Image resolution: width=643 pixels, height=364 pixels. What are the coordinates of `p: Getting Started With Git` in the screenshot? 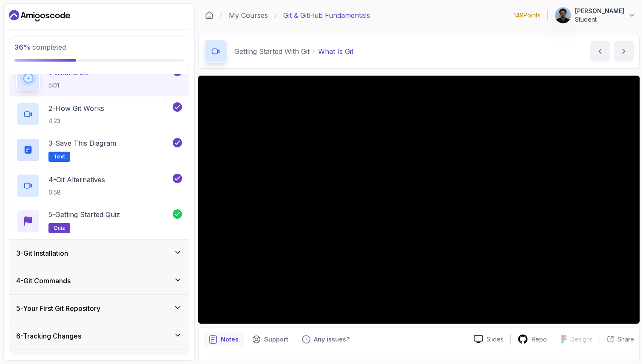 It's located at (272, 52).